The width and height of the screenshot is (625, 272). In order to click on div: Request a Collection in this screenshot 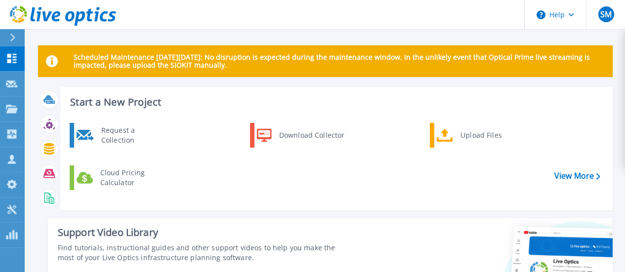, I will do `click(132, 135)`.